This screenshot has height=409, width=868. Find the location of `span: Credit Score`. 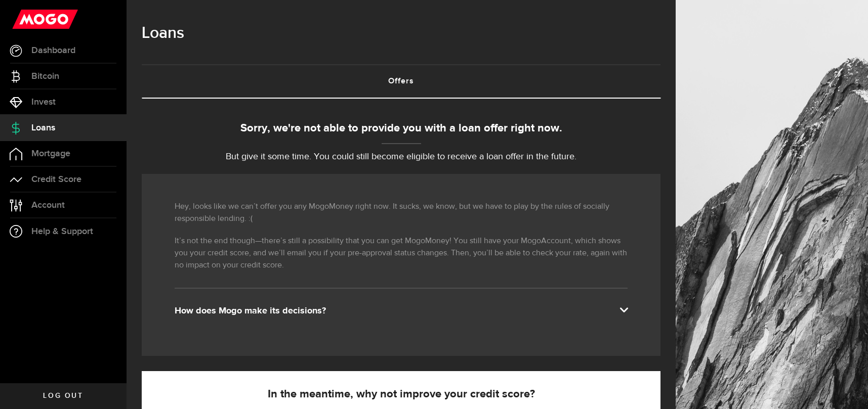

span: Credit Score is located at coordinates (56, 179).